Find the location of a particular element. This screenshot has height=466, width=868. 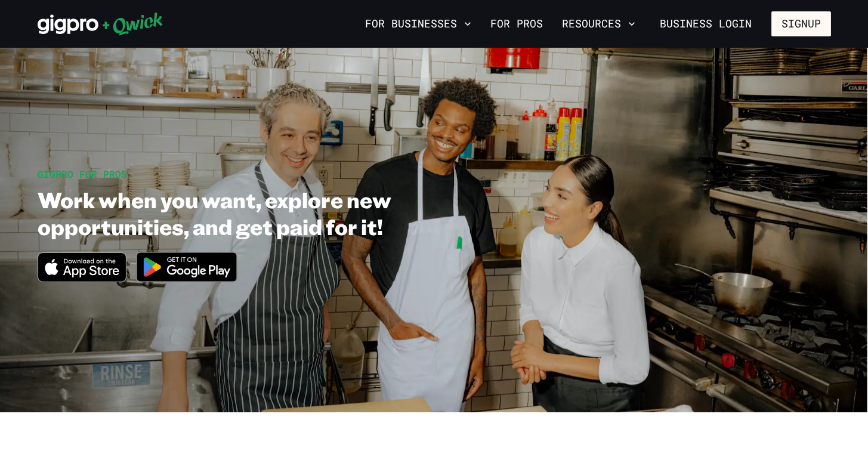

button: Signup is located at coordinates (802, 24).